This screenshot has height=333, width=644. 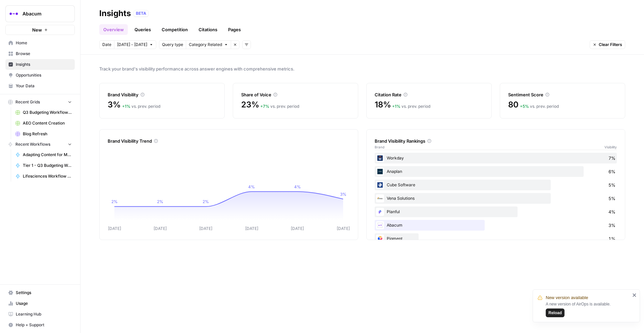 What do you see at coordinates (44, 314) in the screenshot?
I see `span: Learning Hub` at bounding box center [44, 314].